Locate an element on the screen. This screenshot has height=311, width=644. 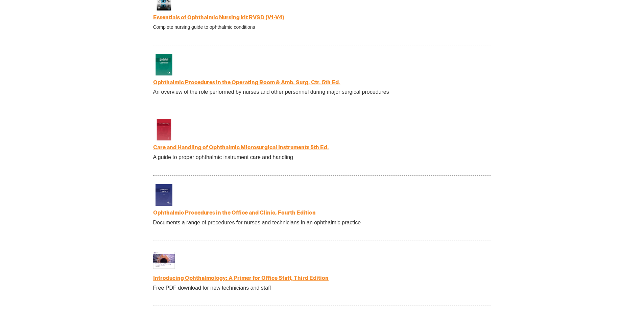
span: Documents a range of procedures for nurses and technicians in an ophthalmic practice is located at coordinates (257, 222).